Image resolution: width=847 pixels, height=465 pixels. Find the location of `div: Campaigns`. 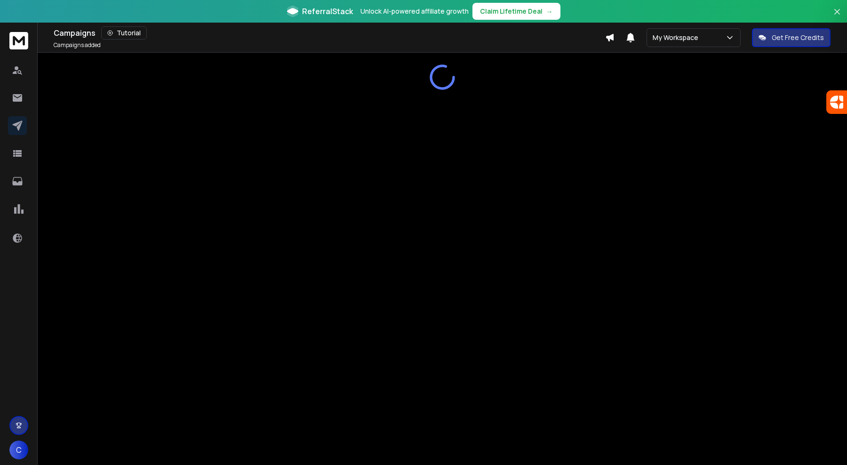

div: Campaigns is located at coordinates (330, 33).